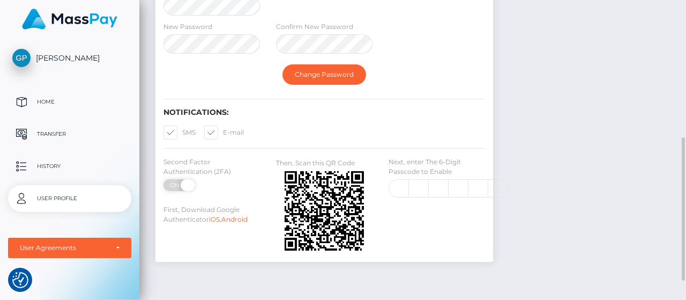  Describe the element at coordinates (176, 185) in the screenshot. I see `span: ON` at that location.